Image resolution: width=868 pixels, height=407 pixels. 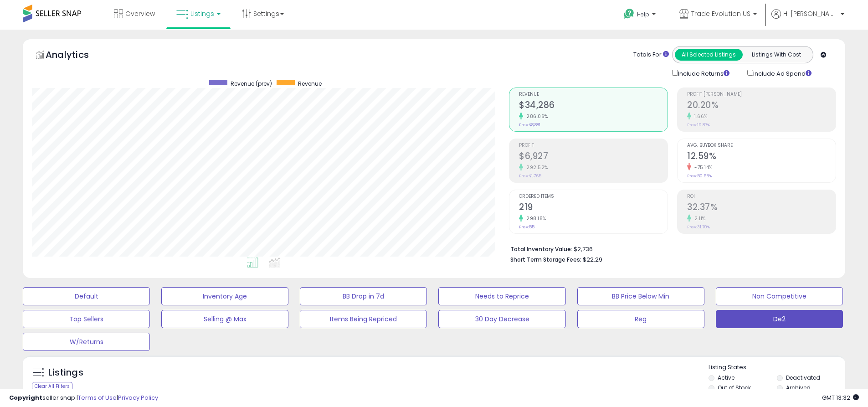 What do you see at coordinates (840, 398) in the screenshot?
I see `span: 2025-08-11 13:32 GMT` at bounding box center [840, 398].